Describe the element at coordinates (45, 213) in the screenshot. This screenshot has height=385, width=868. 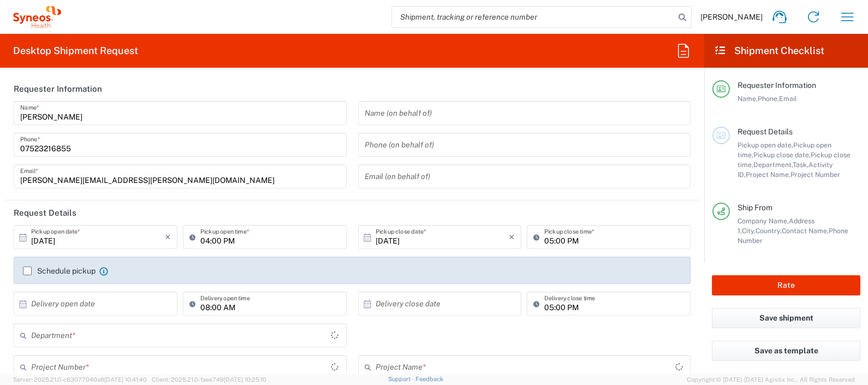
I see `h2: Request Details` at that location.